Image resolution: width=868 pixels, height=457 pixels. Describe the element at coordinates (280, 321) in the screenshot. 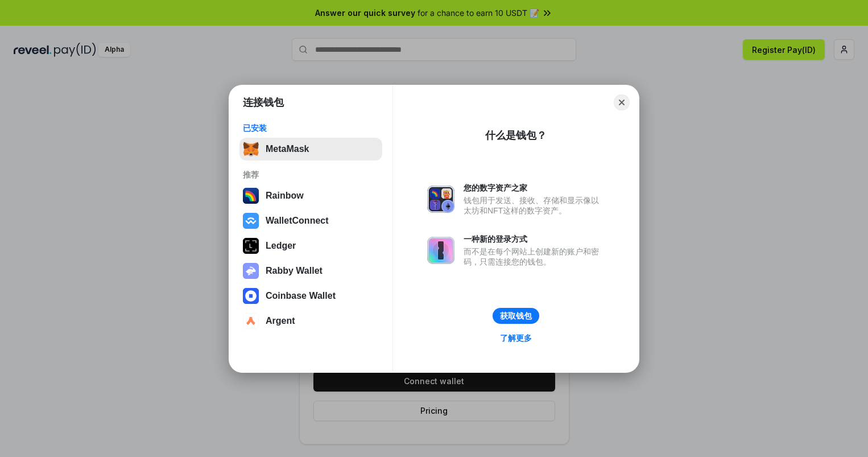

I see `div: Argent` at that location.